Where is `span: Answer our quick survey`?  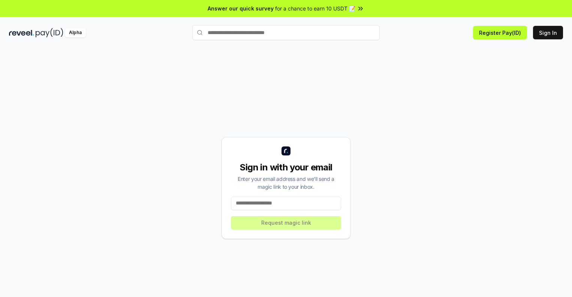 span: Answer our quick survey is located at coordinates (241, 8).